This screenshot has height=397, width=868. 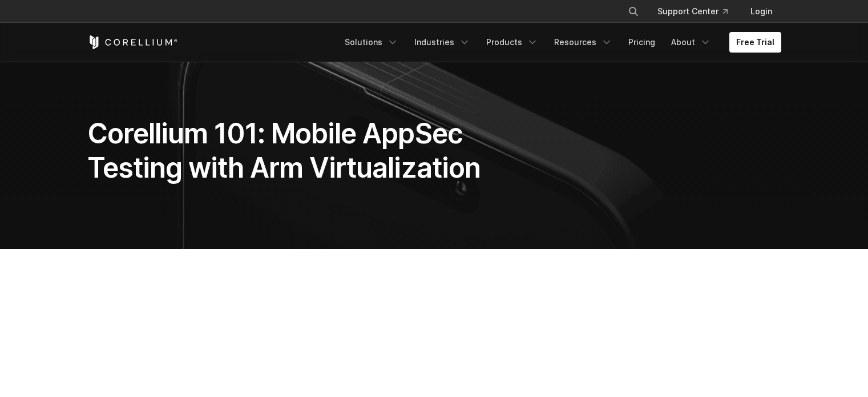 I want to click on button: Search, so click(x=633, y=11).